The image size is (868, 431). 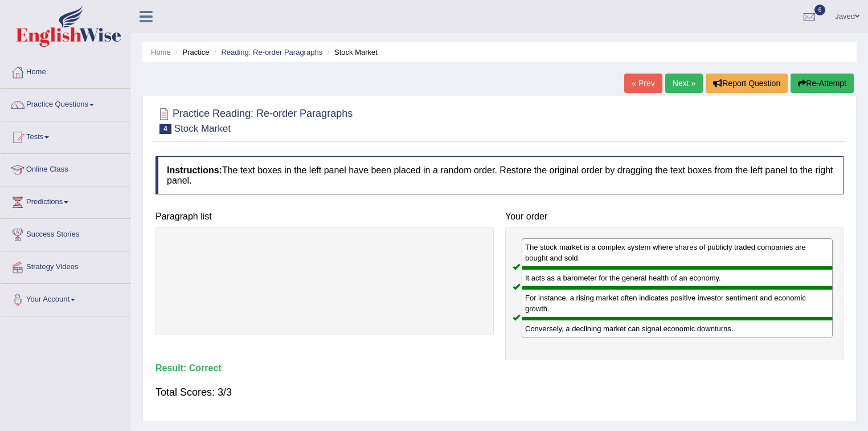 I want to click on h2: Practice Reading: Re-order Paragraphs, so click(x=254, y=120).